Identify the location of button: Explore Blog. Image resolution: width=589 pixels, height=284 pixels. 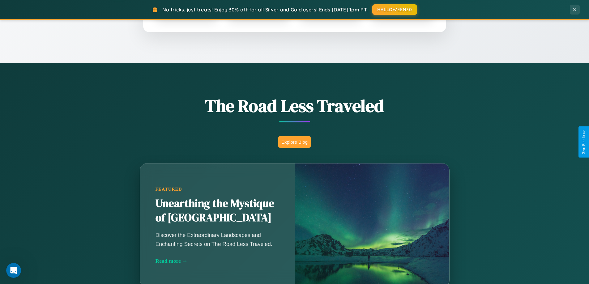
(294, 142).